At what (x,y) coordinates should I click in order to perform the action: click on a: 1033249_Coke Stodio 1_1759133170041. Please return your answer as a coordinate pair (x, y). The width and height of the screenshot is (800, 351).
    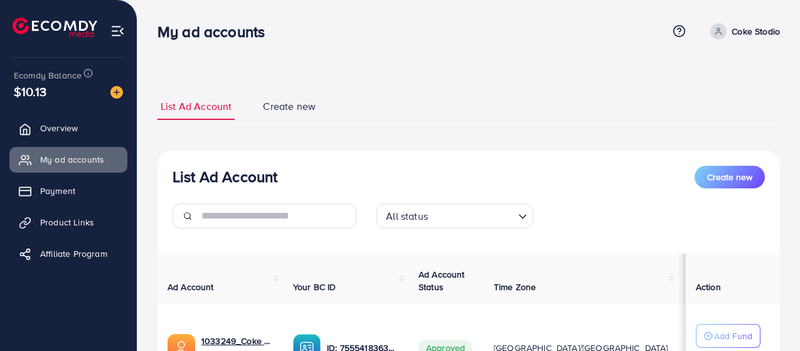
    Looking at the image, I should click on (237, 341).